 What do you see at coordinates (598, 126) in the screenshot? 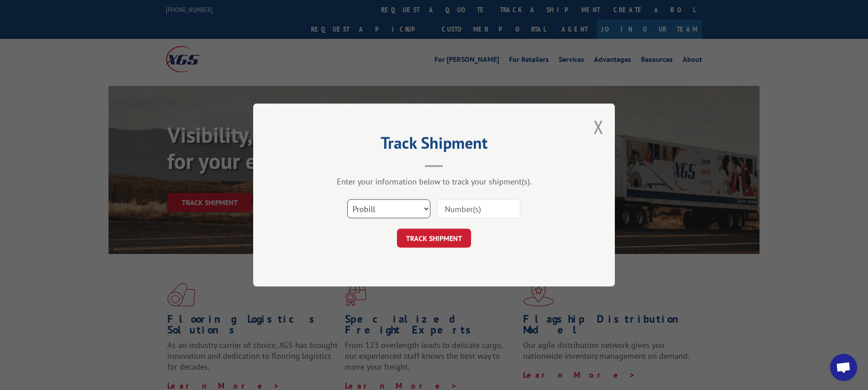
I see `button: Close modal` at bounding box center [598, 126].